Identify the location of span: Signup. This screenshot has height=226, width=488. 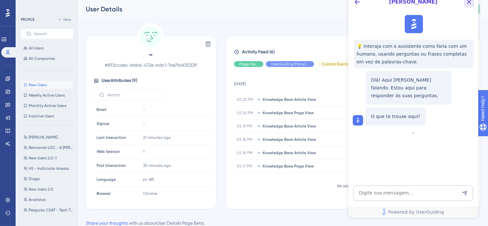
(103, 124).